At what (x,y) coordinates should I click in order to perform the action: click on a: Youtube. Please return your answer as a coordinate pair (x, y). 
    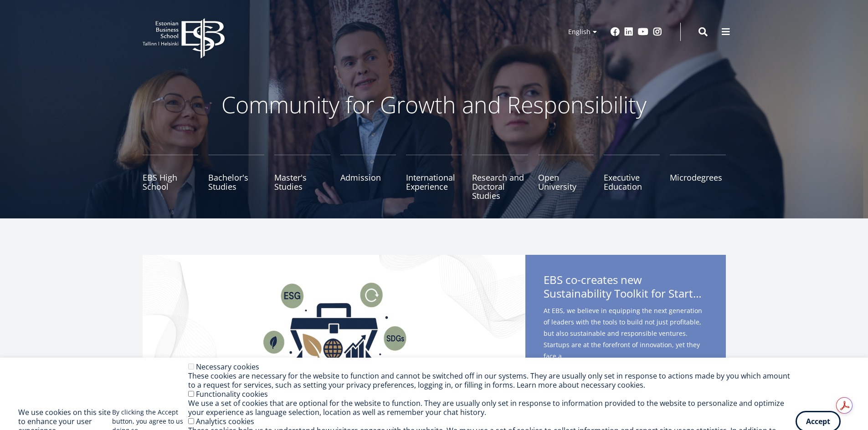
    Looking at the image, I should click on (643, 32).